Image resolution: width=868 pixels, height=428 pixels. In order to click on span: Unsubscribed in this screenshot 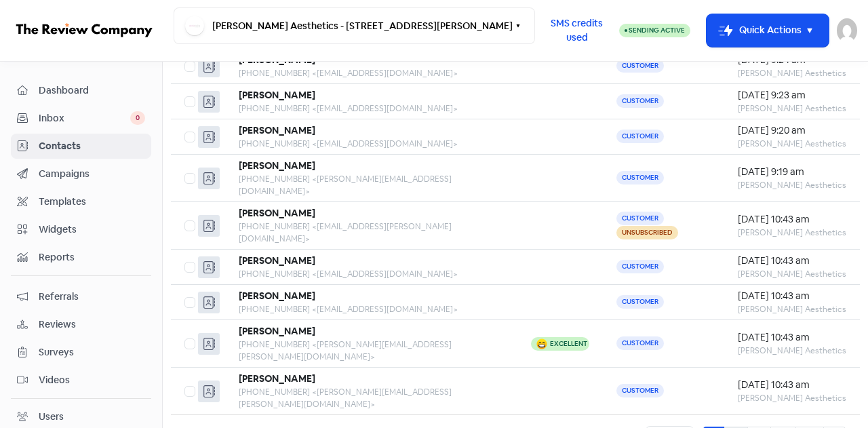, I will do `click(647, 233)`.